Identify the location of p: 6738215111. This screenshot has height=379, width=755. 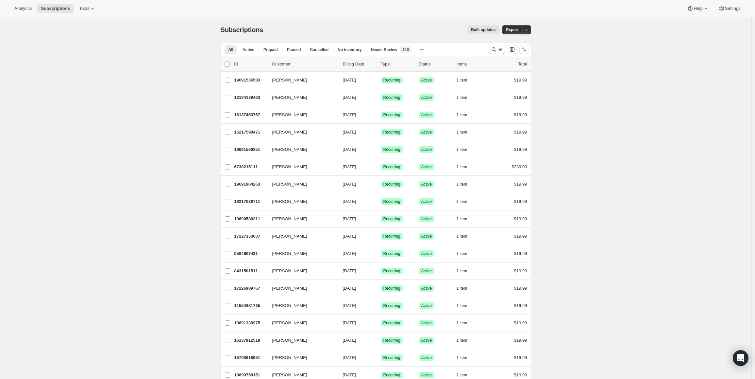
(251, 167).